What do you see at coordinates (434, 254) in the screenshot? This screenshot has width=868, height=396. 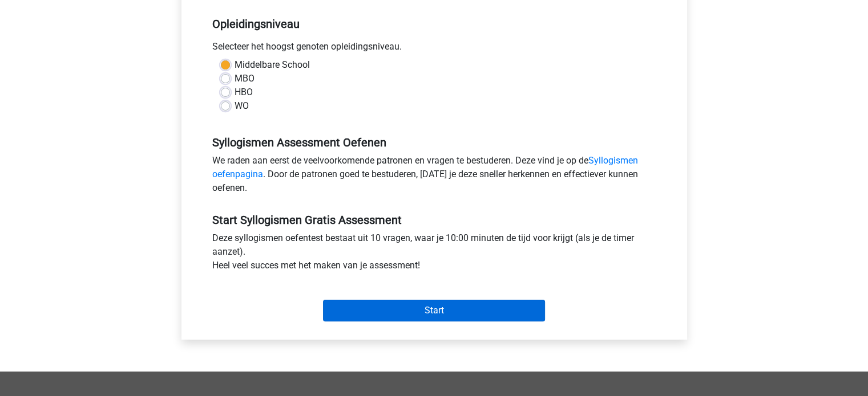 I see `div: Deze syllogismen oefentest bestaat uit 10 vragen, waar je 10:00 minuten de tijd voor krijgt (als ...` at bounding box center [434, 254].